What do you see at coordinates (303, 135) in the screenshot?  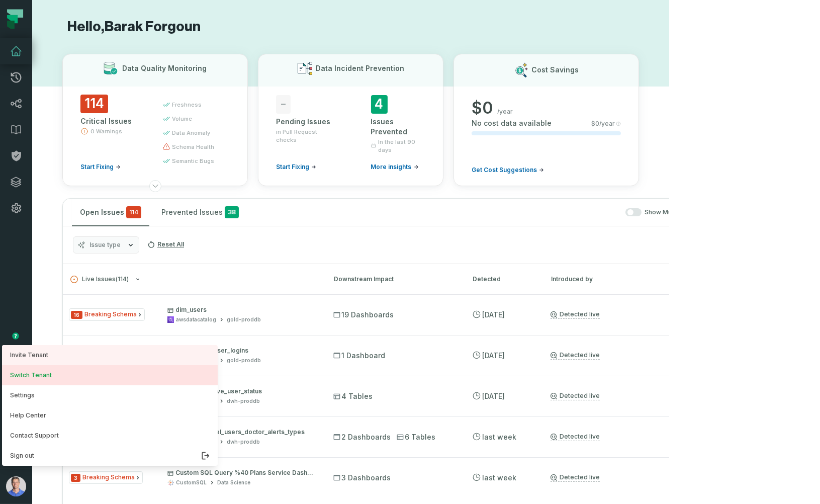 I see `span: in Pull Request checks` at bounding box center [303, 135].